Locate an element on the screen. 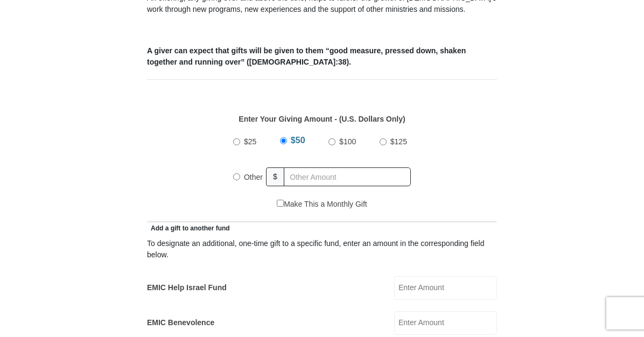 The height and width of the screenshot is (337, 644). span: $100 is located at coordinates (347, 141).